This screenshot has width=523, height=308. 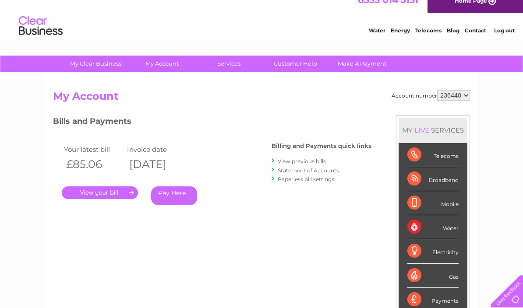 What do you see at coordinates (432, 179) in the screenshot?
I see `div: Broadband` at bounding box center [432, 179].